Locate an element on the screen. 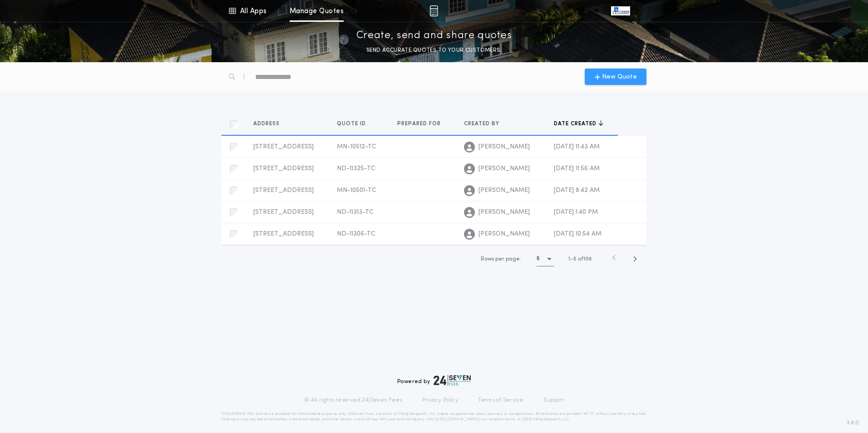  span: ND-11306-TC is located at coordinates (356, 234).